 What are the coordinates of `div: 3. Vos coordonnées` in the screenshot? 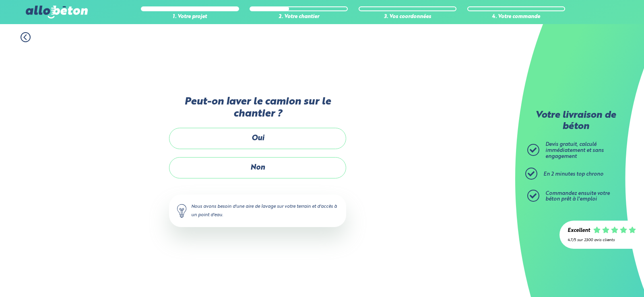 It's located at (408, 17).